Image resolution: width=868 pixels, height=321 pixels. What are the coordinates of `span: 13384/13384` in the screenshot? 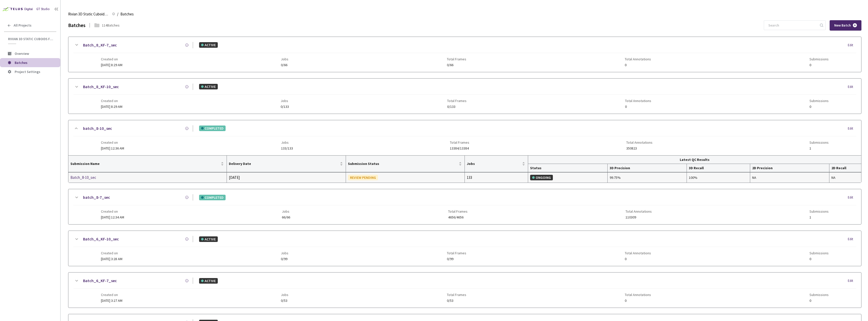 It's located at (460, 148).